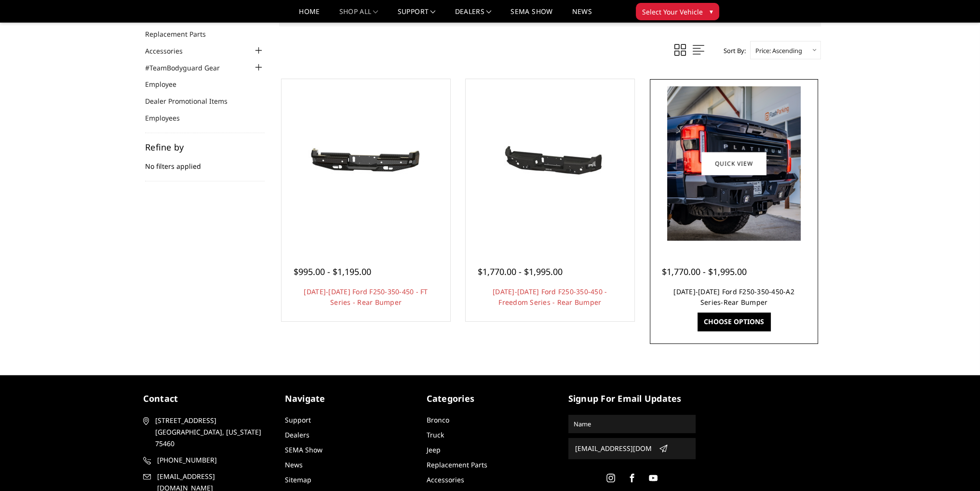  I want to click on a: Truck, so click(435, 435).